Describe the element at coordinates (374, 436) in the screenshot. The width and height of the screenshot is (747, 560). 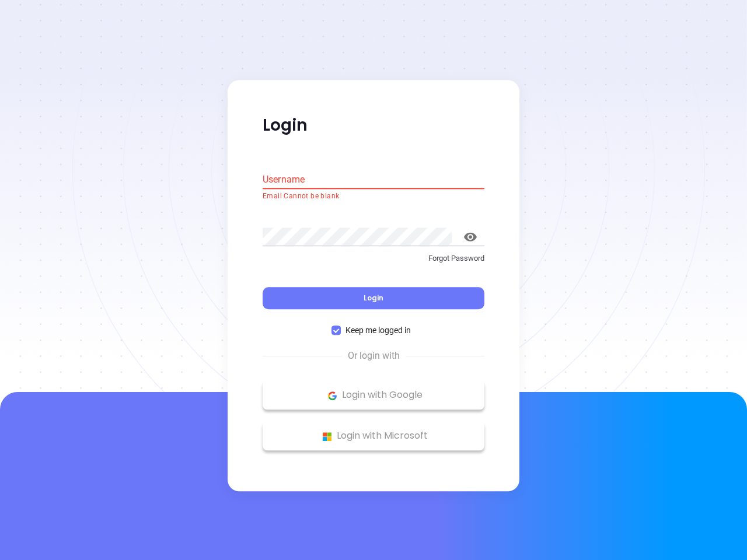
I see `button: Microsoft Logo Login with Microsoft` at that location.